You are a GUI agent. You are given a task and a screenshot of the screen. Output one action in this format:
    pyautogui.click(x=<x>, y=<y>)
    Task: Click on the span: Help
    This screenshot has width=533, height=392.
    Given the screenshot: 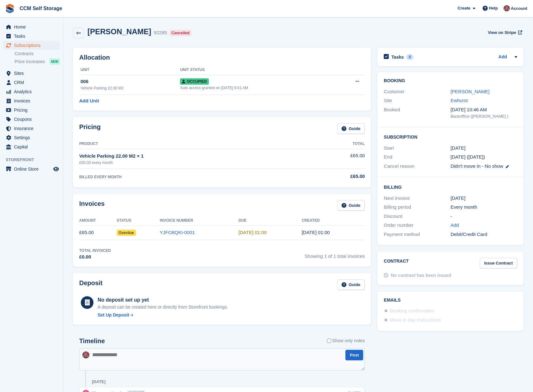 What is the action you would take?
    pyautogui.click(x=493, y=8)
    